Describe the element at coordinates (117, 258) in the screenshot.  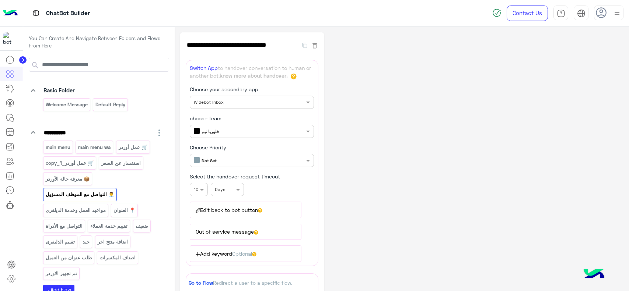
I see `p: اصناف المكسرات` at that location.